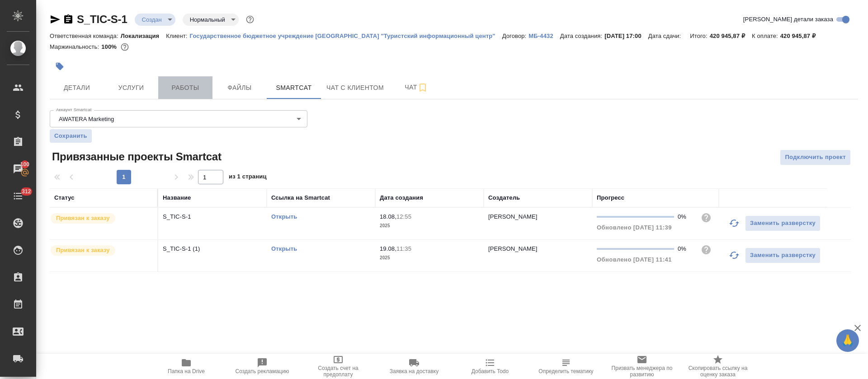 This screenshot has width=868, height=379. What do you see at coordinates (544, 35) in the screenshot?
I see `p: МБ-4432` at bounding box center [544, 35].